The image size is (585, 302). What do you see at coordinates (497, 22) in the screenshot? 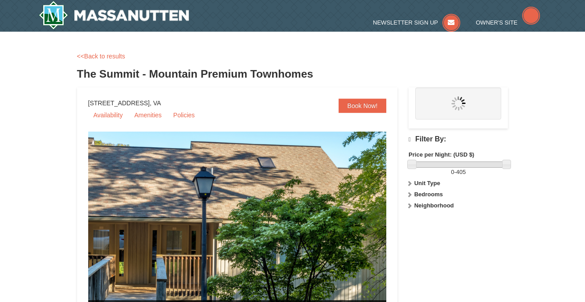
I see `span: Owner's Site` at bounding box center [497, 22].